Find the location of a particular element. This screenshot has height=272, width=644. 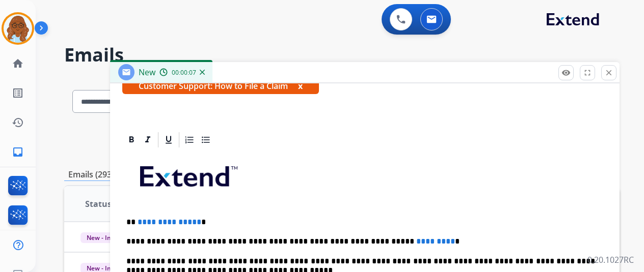

span: New - Initial is located at coordinates (104, 238).